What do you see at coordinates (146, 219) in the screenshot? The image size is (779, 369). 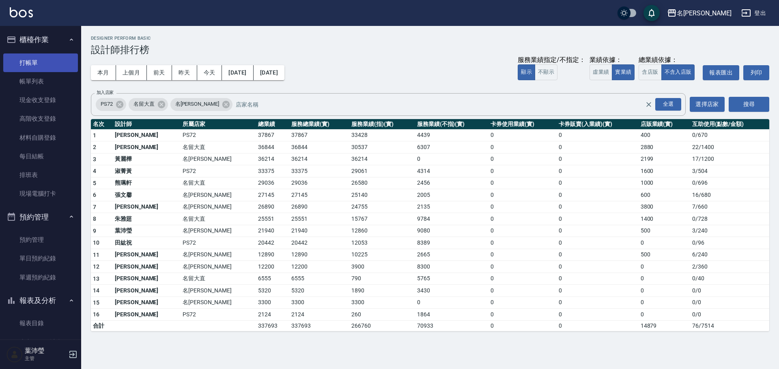 I see `td: 朱雅莛` at bounding box center [146, 219].